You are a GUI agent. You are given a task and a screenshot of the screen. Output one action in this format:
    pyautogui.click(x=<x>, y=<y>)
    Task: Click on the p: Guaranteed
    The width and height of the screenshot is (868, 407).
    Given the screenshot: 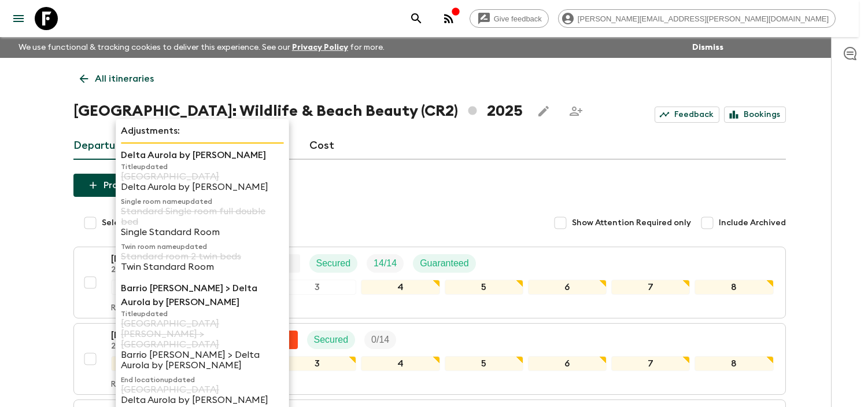 What is the action you would take?
    pyautogui.click(x=444, y=263)
    